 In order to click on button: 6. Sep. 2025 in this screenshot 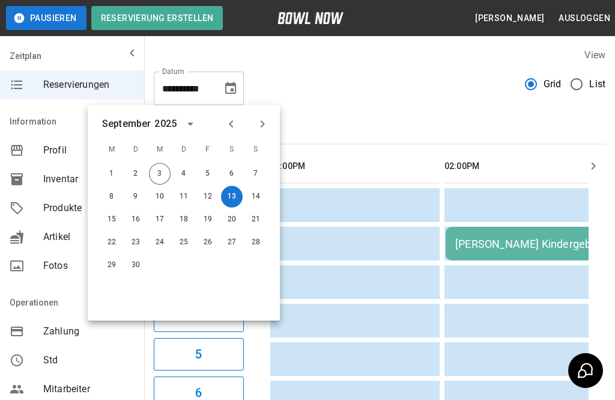, I will do `click(232, 174)`.